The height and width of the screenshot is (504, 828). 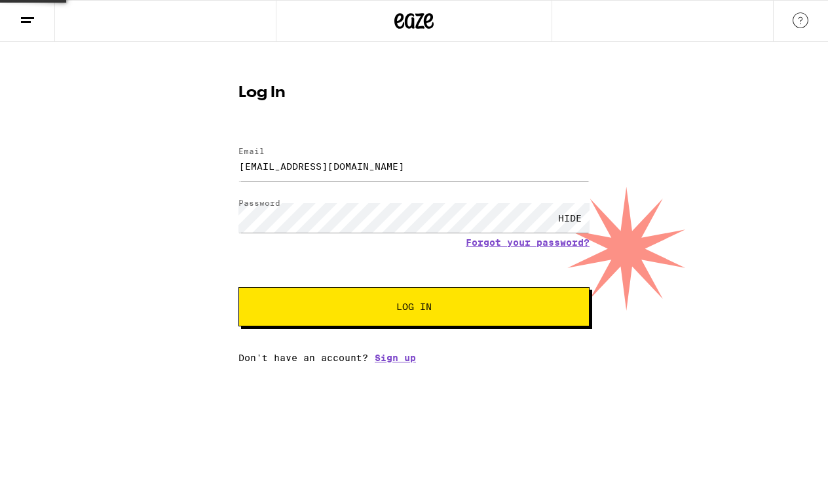 What do you see at coordinates (395, 358) in the screenshot?
I see `a: Sign up` at bounding box center [395, 358].